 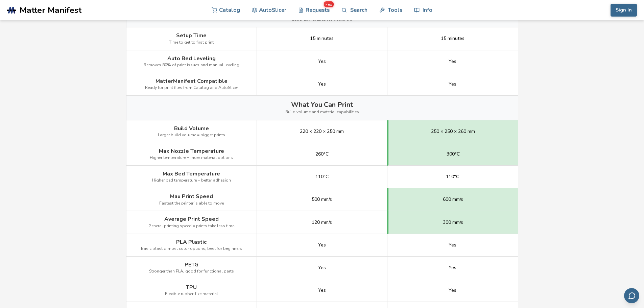 I want to click on span: Setup Time, so click(x=191, y=36).